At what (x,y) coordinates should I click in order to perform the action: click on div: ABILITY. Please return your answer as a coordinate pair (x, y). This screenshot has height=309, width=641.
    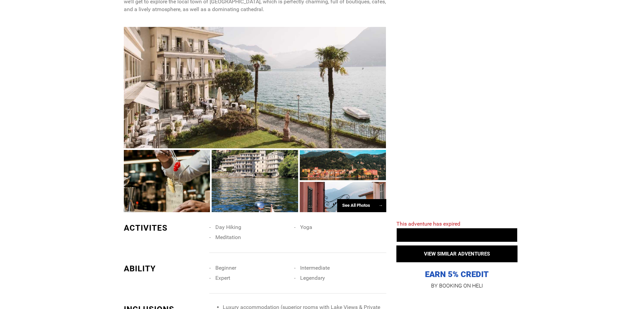
    Looking at the image, I should click on (164, 269).